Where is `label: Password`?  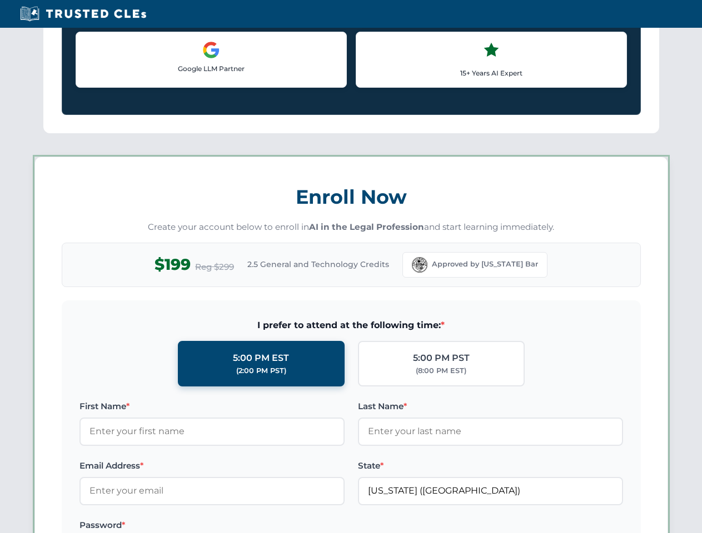 label: Password is located at coordinates (212, 526).